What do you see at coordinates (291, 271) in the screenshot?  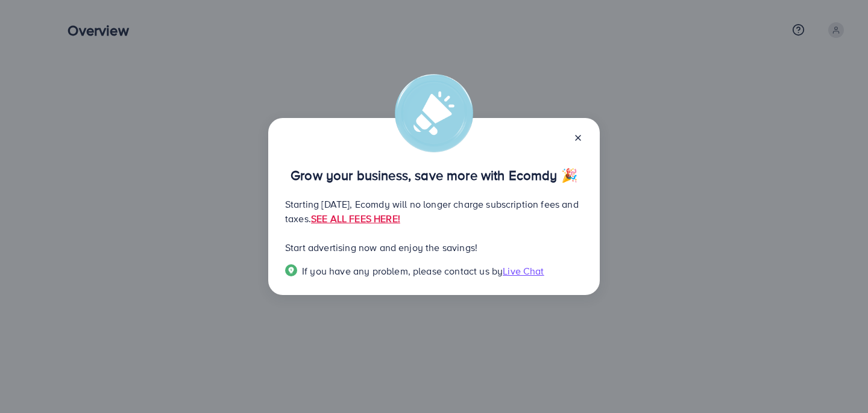 I see `img: Popup guide` at bounding box center [291, 271].